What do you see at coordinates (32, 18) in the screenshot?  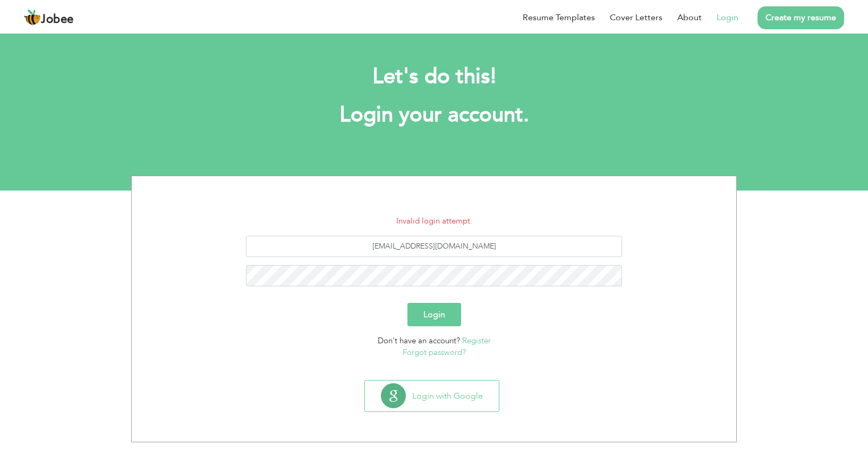 I see `img: jobee.io` at bounding box center [32, 18].